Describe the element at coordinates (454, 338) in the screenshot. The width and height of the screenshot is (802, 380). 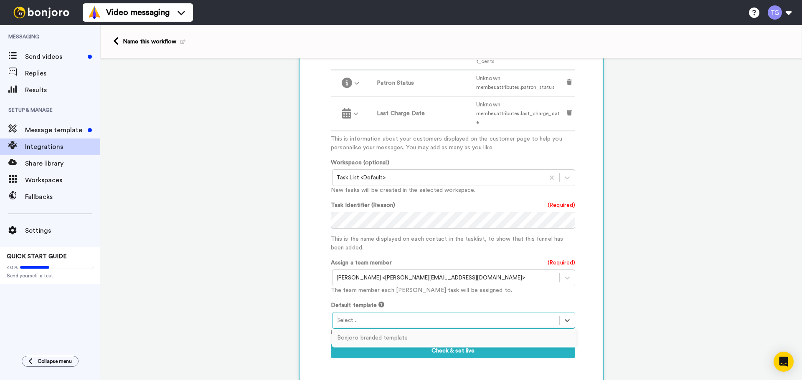
I see `div: Bonjoro branded template` at that location.